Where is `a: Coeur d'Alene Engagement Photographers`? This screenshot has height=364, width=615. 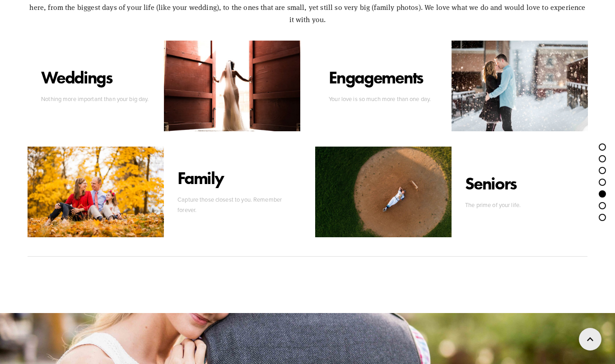
a: Coeur d'Alene Engagement Photographers is located at coordinates (520, 86).